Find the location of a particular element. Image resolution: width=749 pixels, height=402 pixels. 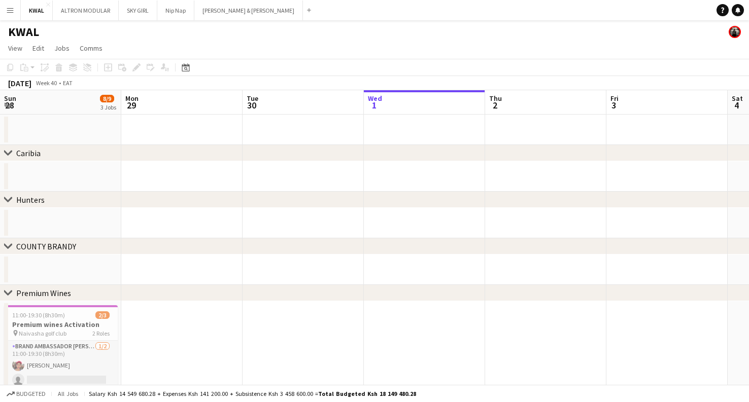

span: All jobs is located at coordinates (68, 394).